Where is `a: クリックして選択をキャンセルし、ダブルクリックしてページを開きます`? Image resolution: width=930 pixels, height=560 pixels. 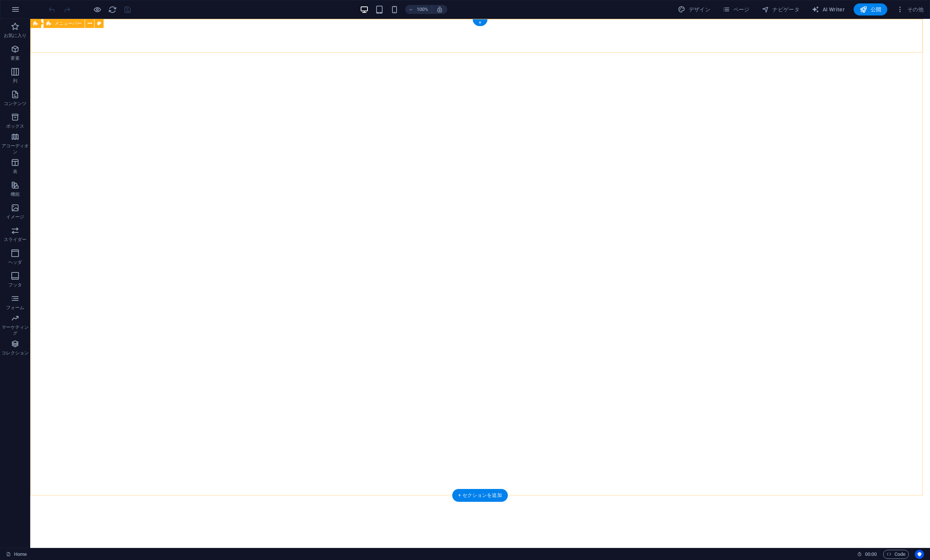 a: クリックして選択をキャンセルし、ダブルクリックしてページを開きます is located at coordinates (16, 555).